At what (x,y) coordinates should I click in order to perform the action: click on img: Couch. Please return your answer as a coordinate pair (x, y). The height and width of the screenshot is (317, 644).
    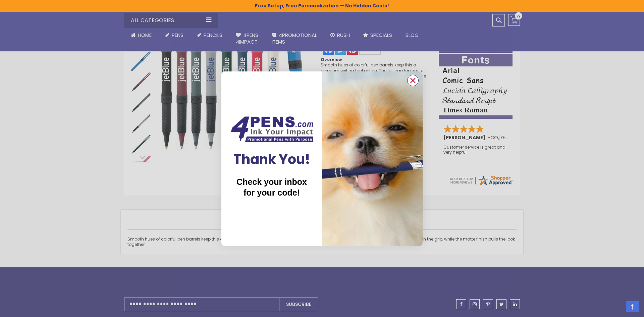
    Looking at the image, I should click on (272, 129).